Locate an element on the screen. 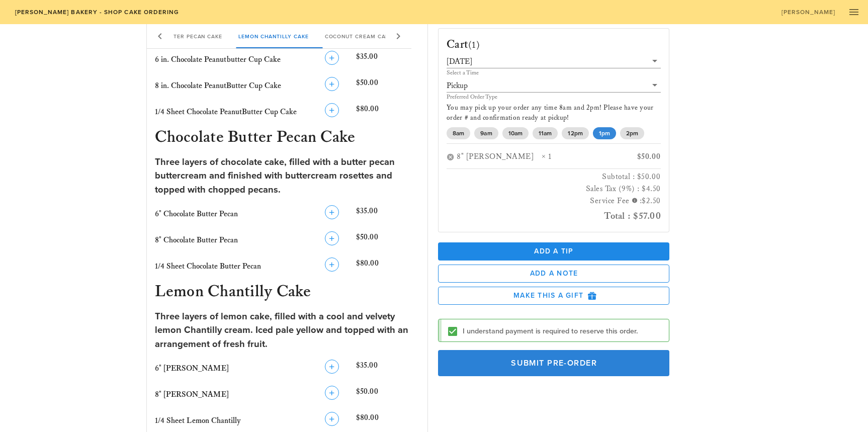 Image resolution: width=868 pixels, height=432 pixels. span: 1pm is located at coordinates (605, 133).